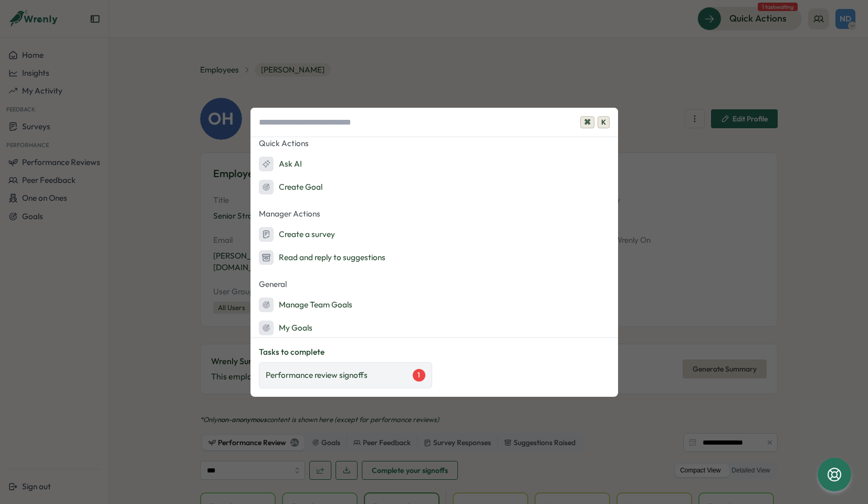 This screenshot has width=868, height=504. What do you see at coordinates (434, 234) in the screenshot?
I see `button: Create a survey` at bounding box center [434, 234].